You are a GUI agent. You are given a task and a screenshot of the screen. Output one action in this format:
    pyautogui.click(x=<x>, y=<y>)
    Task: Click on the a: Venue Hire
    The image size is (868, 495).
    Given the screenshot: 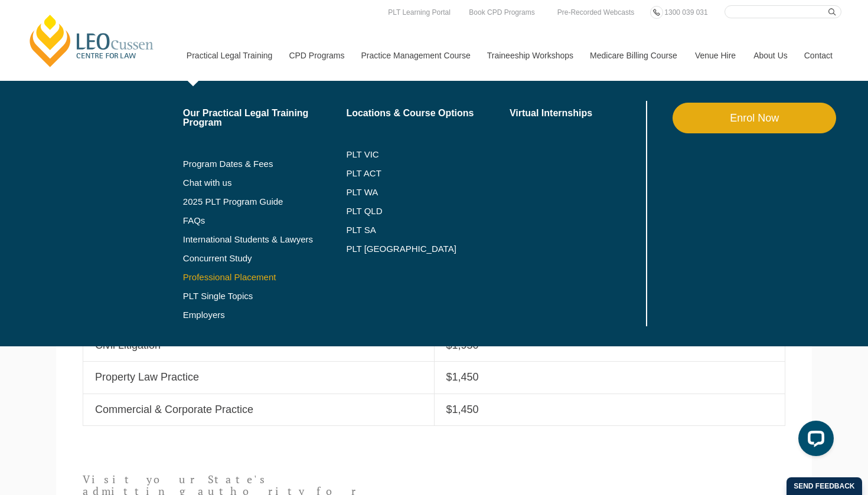 What is the action you would take?
    pyautogui.click(x=715, y=56)
    